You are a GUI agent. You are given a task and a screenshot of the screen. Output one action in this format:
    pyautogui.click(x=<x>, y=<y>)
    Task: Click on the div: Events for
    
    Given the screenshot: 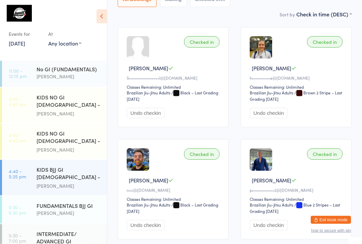 What is the action you would take?
    pyautogui.click(x=25, y=34)
    